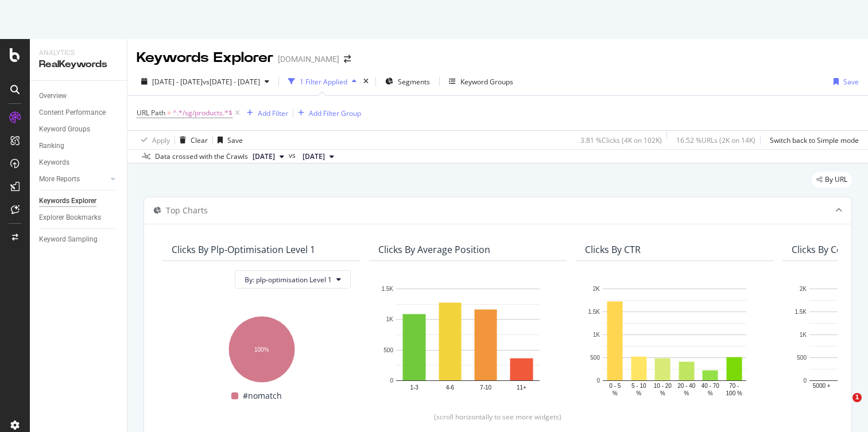 This screenshot has width=868, height=432. What do you see at coordinates (434, 249) in the screenshot?
I see `div: Clicks By Average Position` at bounding box center [434, 249].